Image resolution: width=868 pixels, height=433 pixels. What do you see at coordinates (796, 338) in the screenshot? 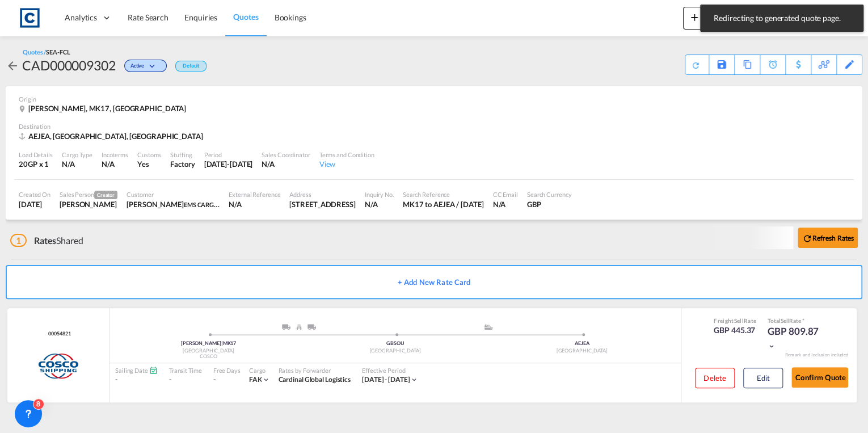
I see `div: GBP 809.87` at bounding box center [796, 338].